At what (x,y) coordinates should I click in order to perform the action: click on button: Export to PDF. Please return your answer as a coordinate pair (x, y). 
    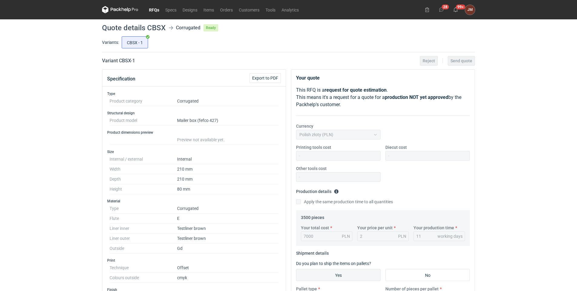
    Looking at the image, I should click on (265, 78).